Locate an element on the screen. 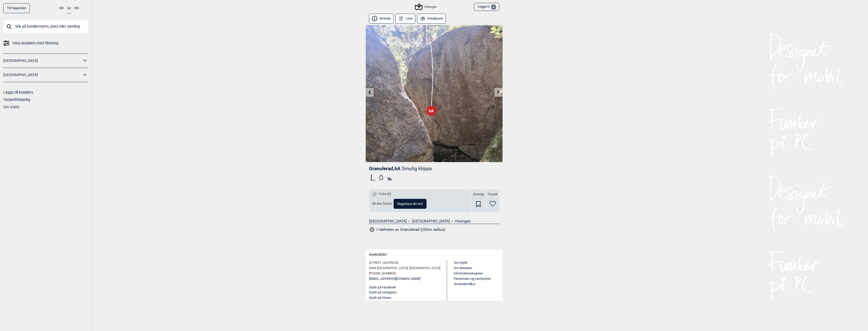 The height and width of the screenshot is (331, 868). button: I närheten av Granulerad (200m radius) is located at coordinates (408, 230).